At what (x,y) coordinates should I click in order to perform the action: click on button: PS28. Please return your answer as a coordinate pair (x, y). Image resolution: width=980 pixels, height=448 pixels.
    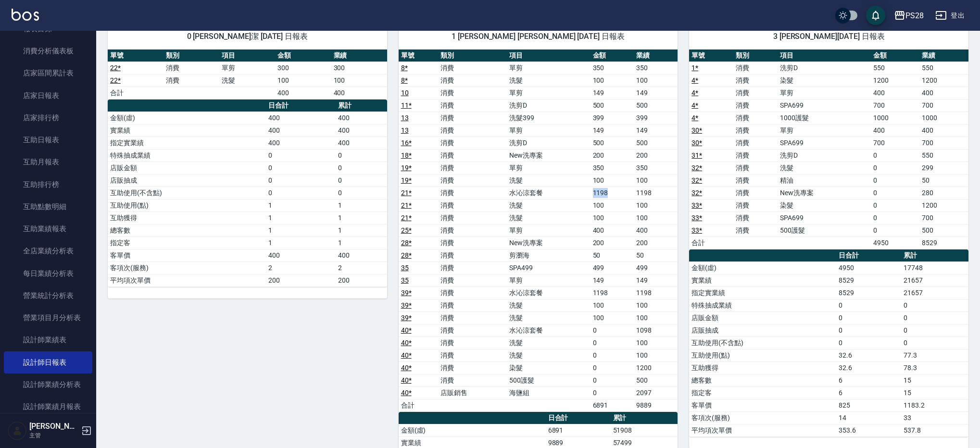
    Looking at the image, I should click on (909, 15).